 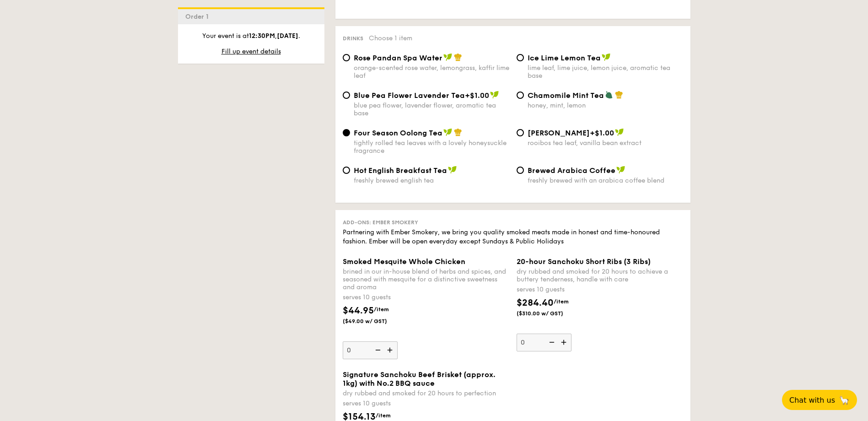 What do you see at coordinates (605, 105) in the screenshot?
I see `div: honey, mint, lemon` at bounding box center [605, 105].